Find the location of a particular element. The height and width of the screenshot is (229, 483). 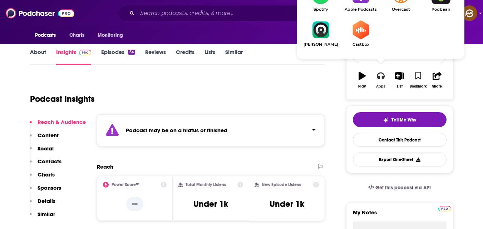

a: Reviews is located at coordinates (156, 57).